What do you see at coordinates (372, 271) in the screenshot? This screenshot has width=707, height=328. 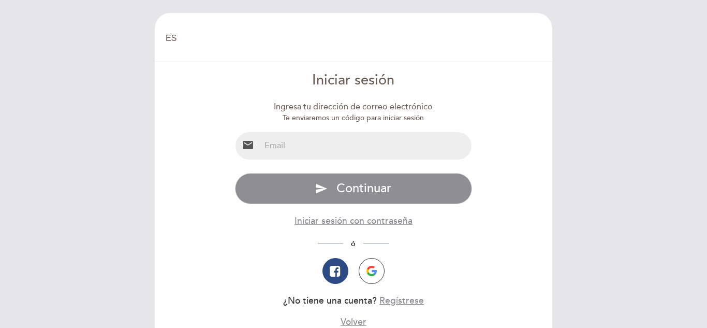 I see `img: icon-google.png` at bounding box center [372, 271].